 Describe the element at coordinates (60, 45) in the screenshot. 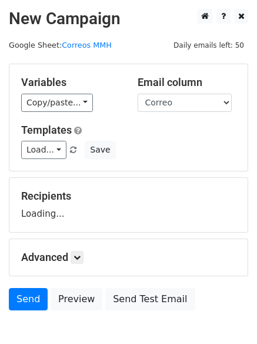

I see `small: Google Sheet:` at that location.